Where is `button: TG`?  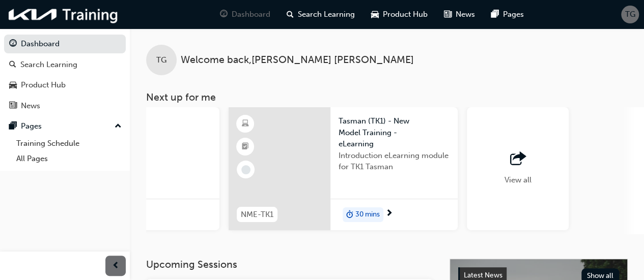
button: TG is located at coordinates (629, 14).